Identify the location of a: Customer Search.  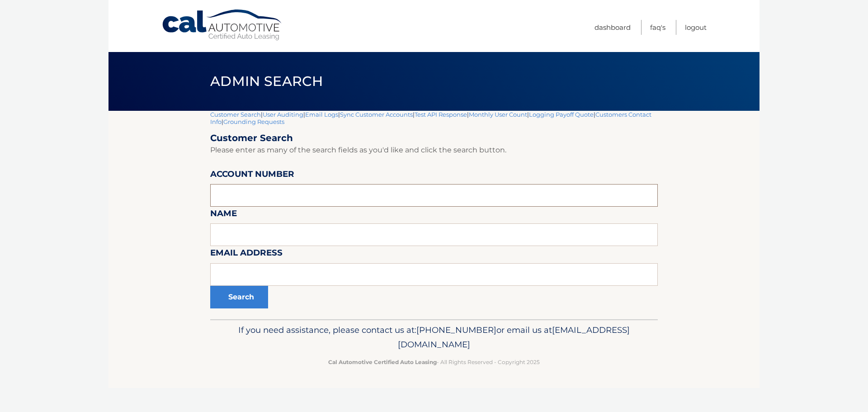
(235, 115).